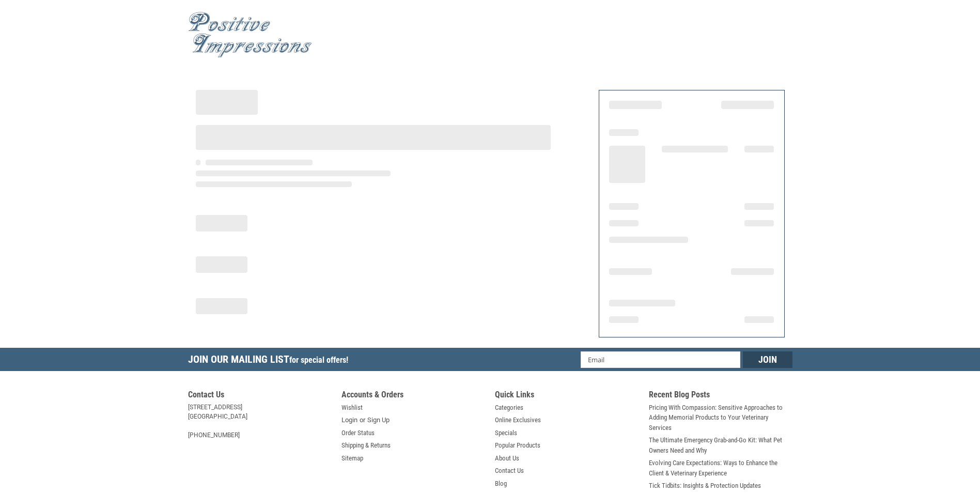  What do you see at coordinates (518, 420) in the screenshot?
I see `a: Online Exclusives` at bounding box center [518, 420].